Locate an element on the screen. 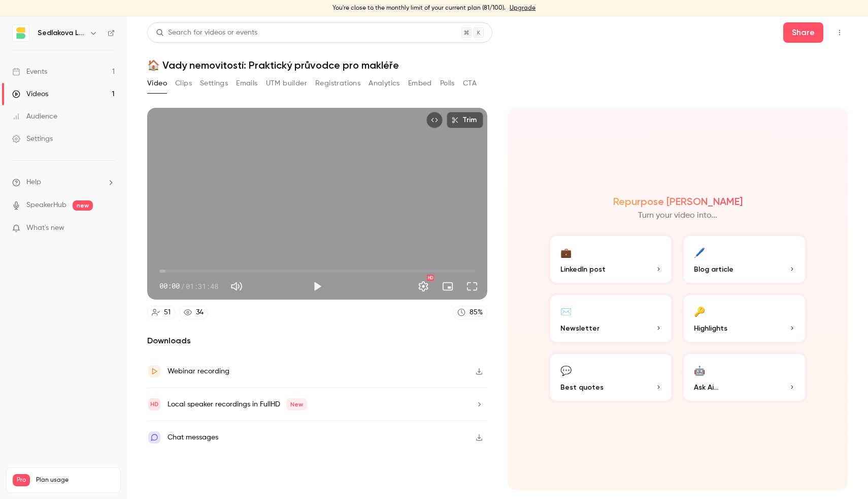 Image resolution: width=868 pixels, height=499 pixels. button: Share is located at coordinates (803, 33).